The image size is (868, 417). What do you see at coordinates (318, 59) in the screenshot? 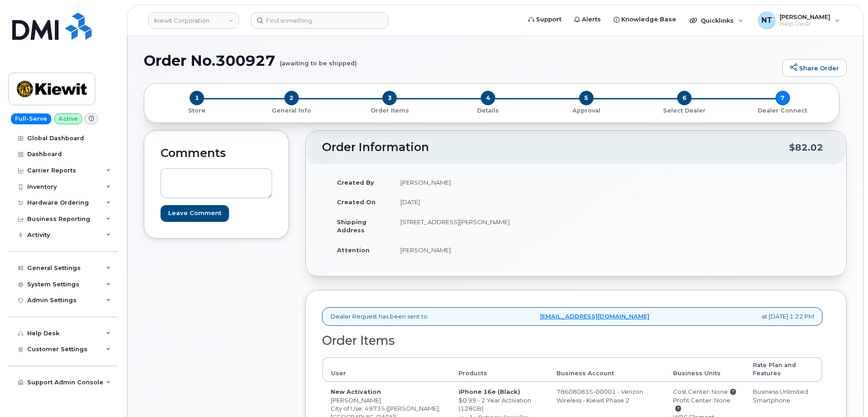
I see `small: (awaiting to be shipped)` at bounding box center [318, 59].